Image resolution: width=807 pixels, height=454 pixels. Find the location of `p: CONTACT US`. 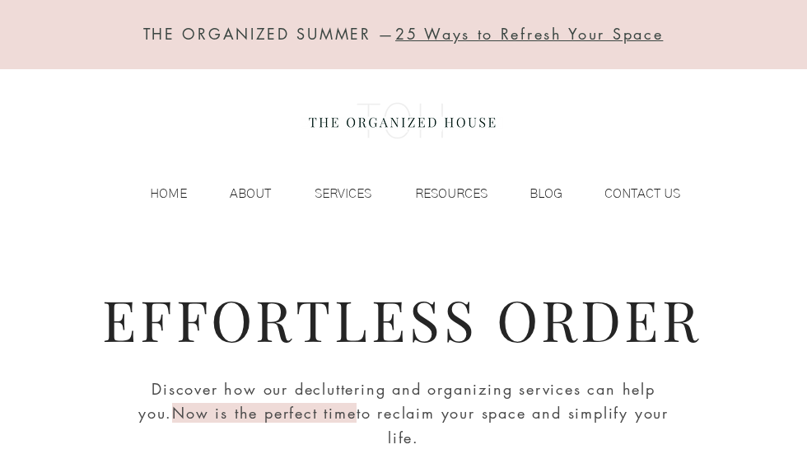

p: CONTACT US is located at coordinates (642, 193).